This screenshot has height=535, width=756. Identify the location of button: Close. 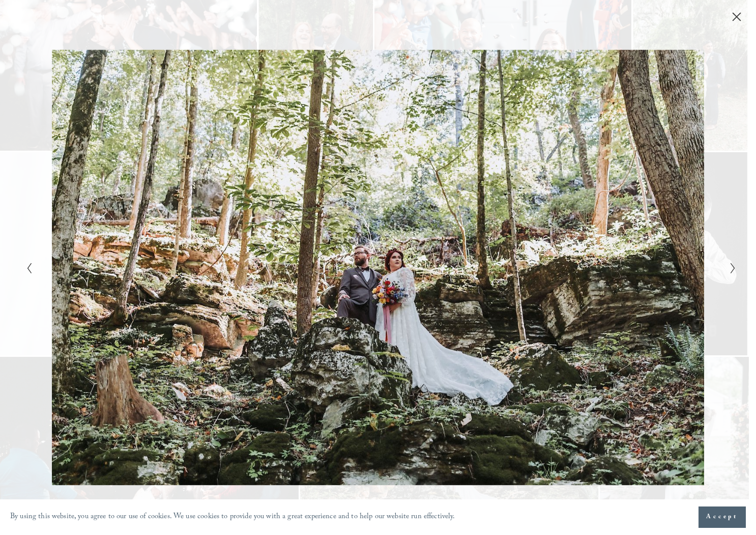
(737, 17).